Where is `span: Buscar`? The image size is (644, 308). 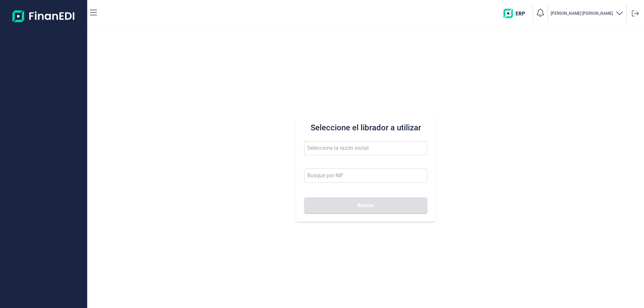 span: Buscar is located at coordinates (366, 205).